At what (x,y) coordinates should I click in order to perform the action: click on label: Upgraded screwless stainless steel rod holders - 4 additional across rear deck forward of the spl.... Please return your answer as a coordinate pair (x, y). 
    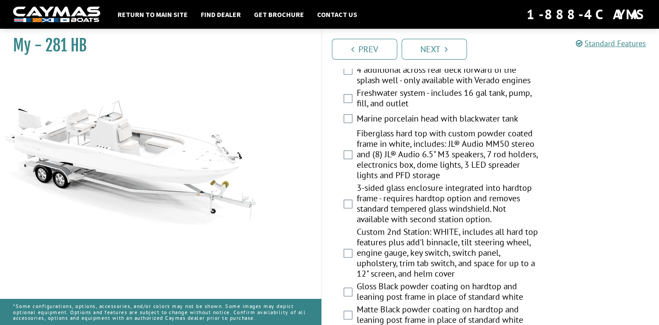
    Looking at the image, I should click on (448, 71).